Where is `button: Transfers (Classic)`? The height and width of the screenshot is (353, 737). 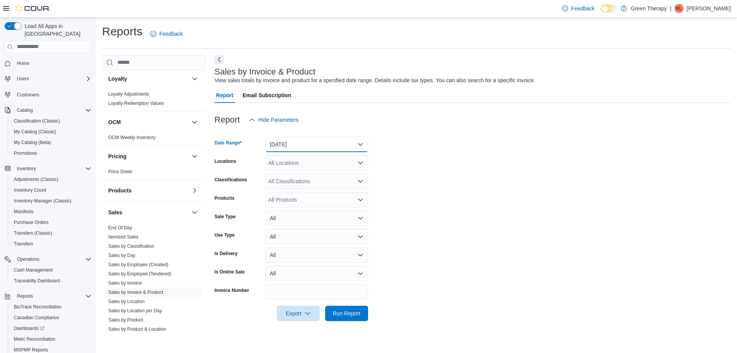 button: Transfers (Classic) is located at coordinates (51, 233).